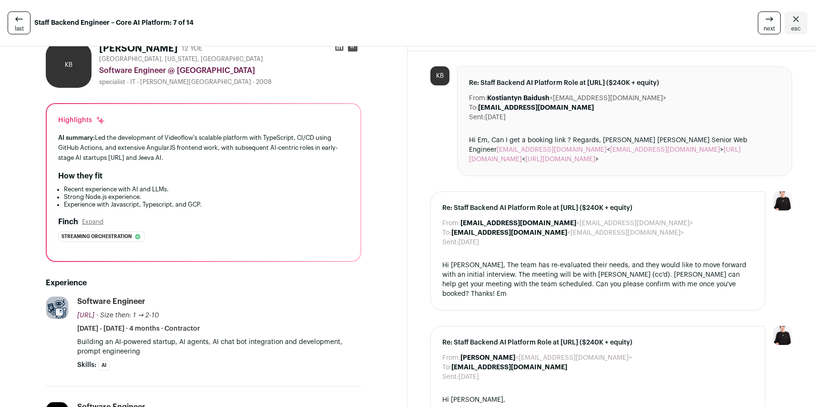 The image size is (815, 407). What do you see at coordinates (204, 147) in the screenshot?
I see `div: Led the development of Videoflow's scalable platform with TypeScript, CI/CD using GitHub Actions,...` at bounding box center [204, 147].